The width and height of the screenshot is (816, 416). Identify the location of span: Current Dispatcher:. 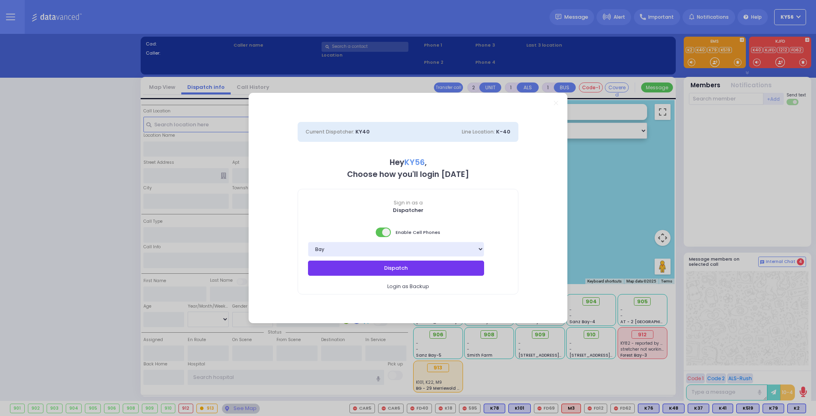
(330, 132).